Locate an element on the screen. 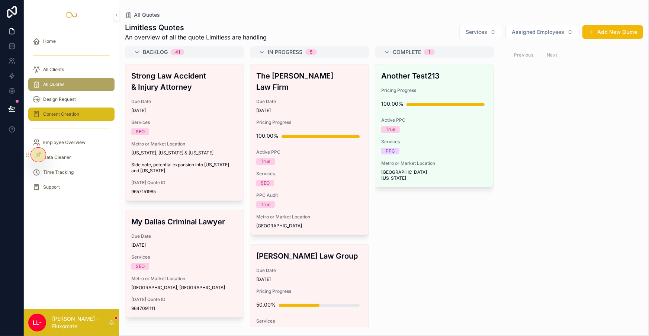 The image size is (649, 336). span: Data Cleaner is located at coordinates (57, 157).